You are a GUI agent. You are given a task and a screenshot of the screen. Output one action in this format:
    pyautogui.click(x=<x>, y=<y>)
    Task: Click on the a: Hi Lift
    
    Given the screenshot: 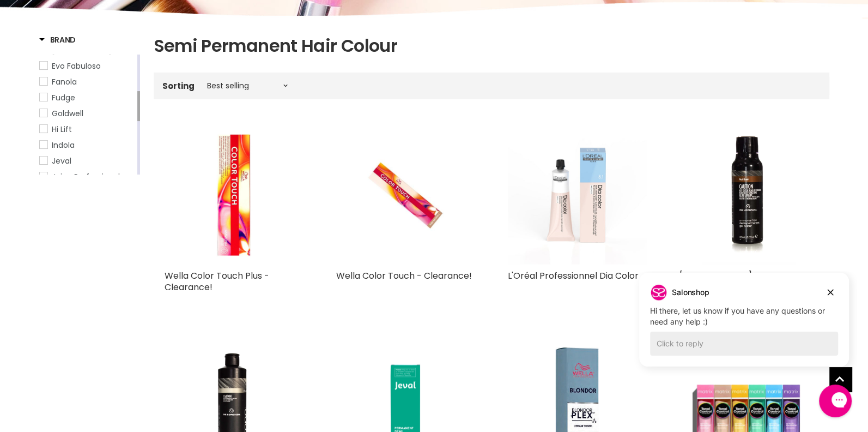 What is the action you would take?
    pyautogui.click(x=87, y=129)
    